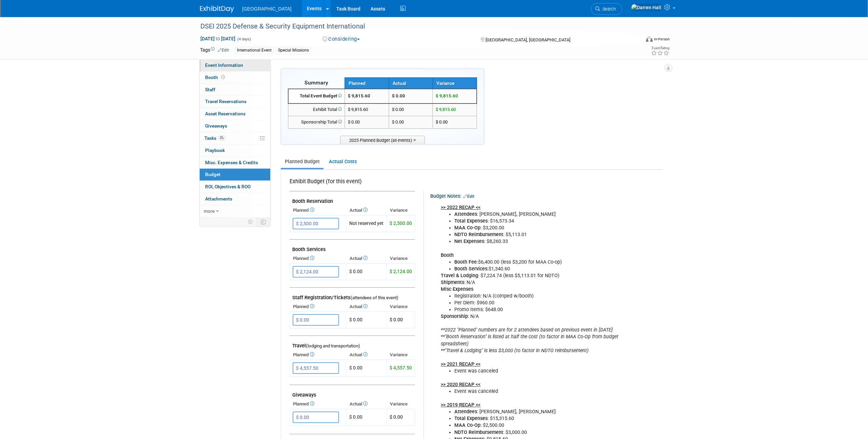 The width and height of the screenshot is (868, 439). What do you see at coordinates (401, 368) in the screenshot?
I see `span: $ 4,557.50` at bounding box center [401, 368].